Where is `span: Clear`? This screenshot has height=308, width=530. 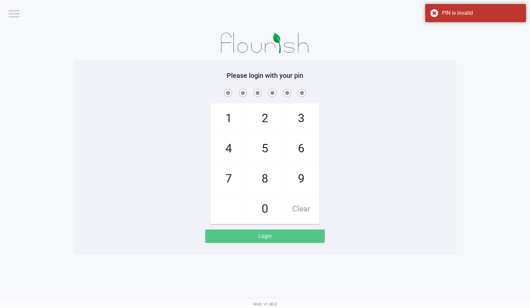 span: Clear is located at coordinates (301, 209).